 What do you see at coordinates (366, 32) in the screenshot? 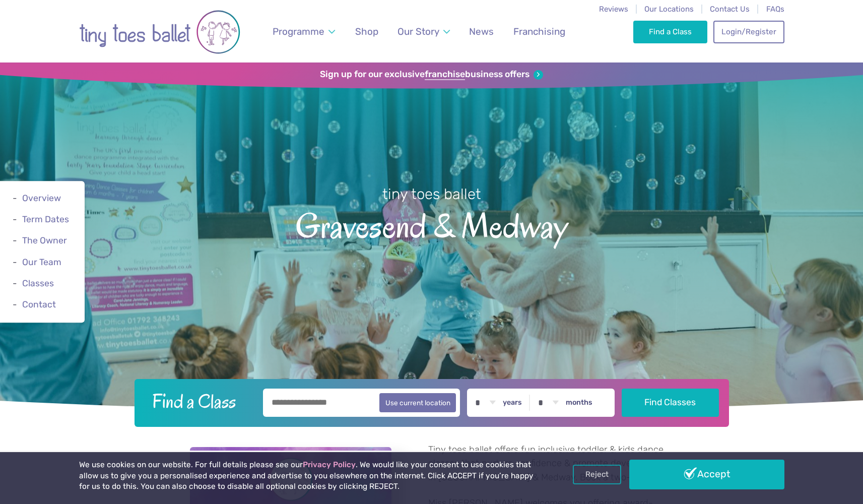
I see `span: Shop` at bounding box center [366, 32].